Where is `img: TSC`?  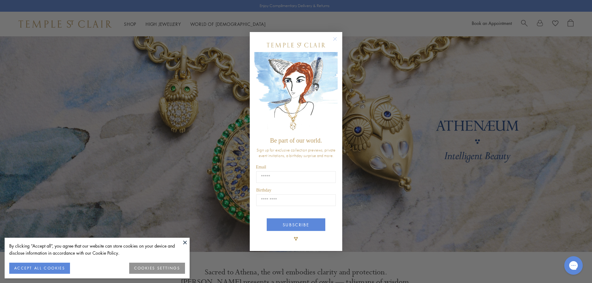
img: TSC is located at coordinates (296, 239).